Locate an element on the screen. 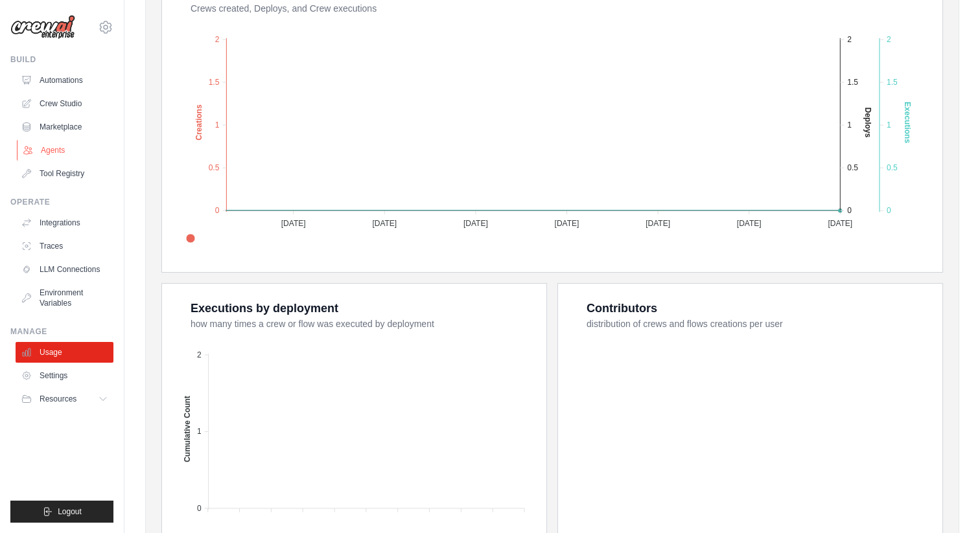 The image size is (980, 533). text: Executions is located at coordinates (907, 123).